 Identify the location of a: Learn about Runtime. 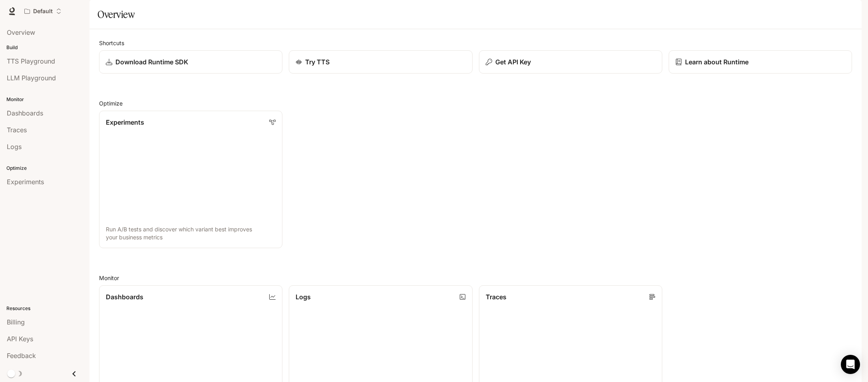
(760, 62).